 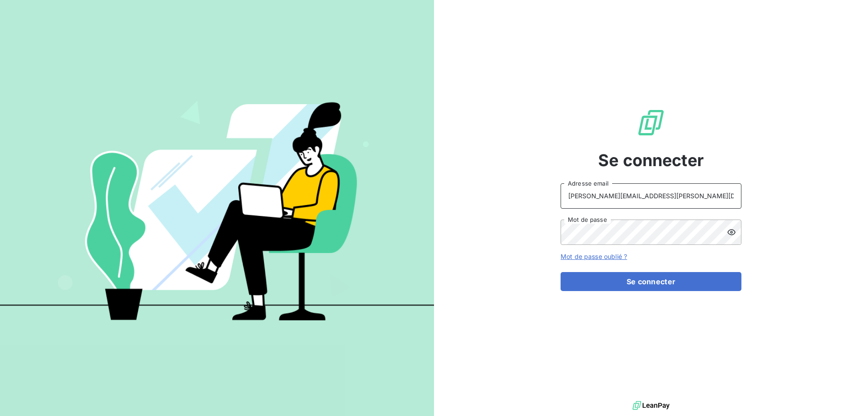 What do you see at coordinates (651, 160) in the screenshot?
I see `span: Se connecter` at bounding box center [651, 160].